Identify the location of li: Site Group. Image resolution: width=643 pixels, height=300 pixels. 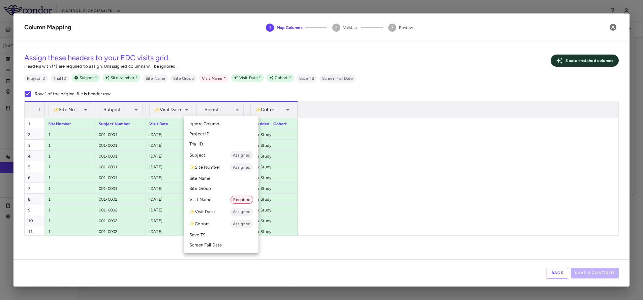
(221, 189).